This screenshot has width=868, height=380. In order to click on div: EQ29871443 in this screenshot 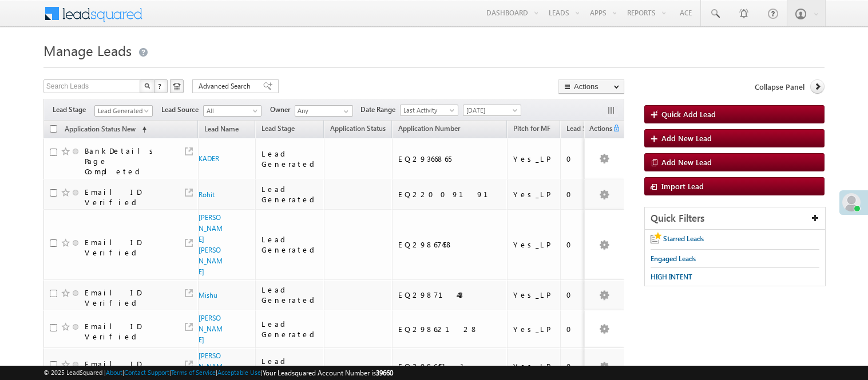, I will do `click(450, 295)`.